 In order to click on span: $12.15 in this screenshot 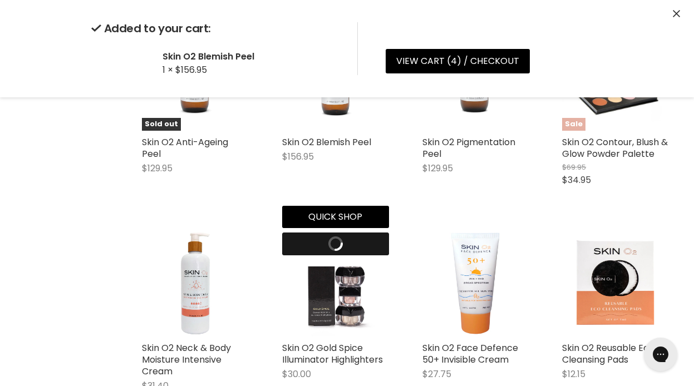, I will do `click(574, 374)`.